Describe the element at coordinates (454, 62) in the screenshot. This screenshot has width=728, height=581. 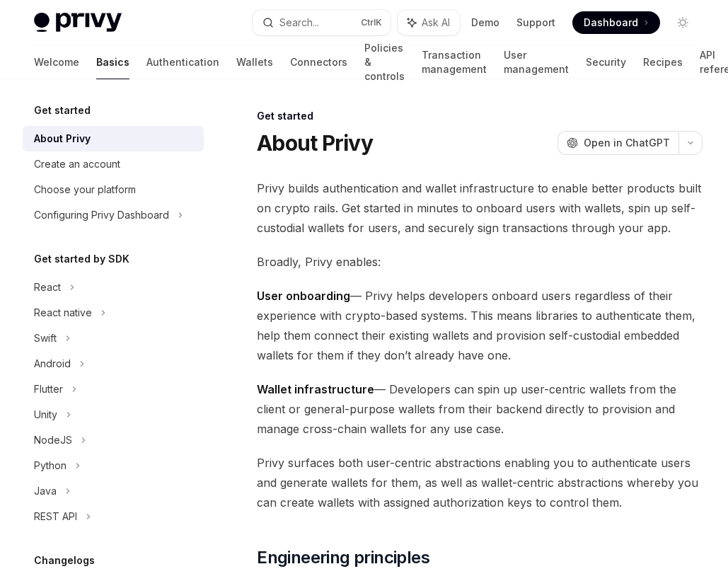
I see `a: Transaction management` at that location.